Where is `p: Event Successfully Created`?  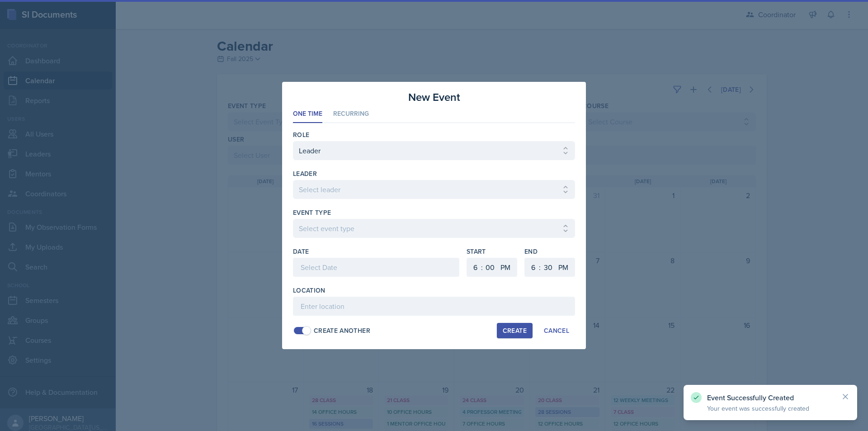 p: Event Successfully Created is located at coordinates (771, 397).